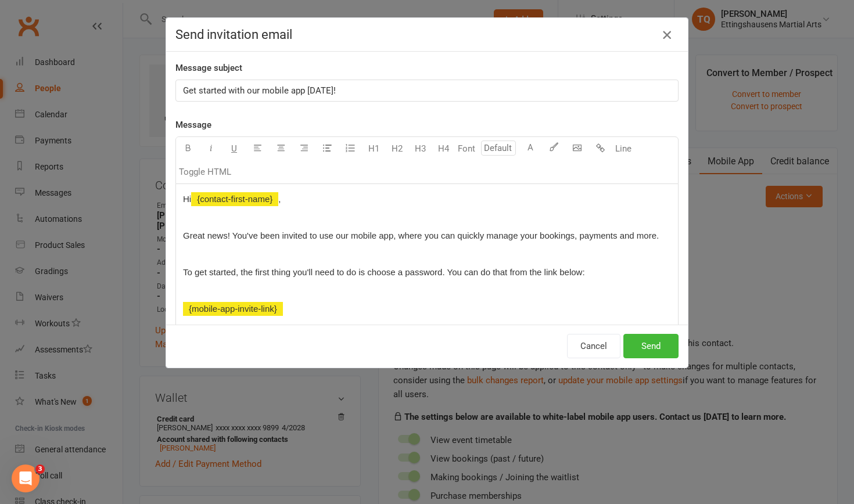 The height and width of the screenshot is (504, 854). What do you see at coordinates (397, 149) in the screenshot?
I see `button: H2` at bounding box center [397, 149].